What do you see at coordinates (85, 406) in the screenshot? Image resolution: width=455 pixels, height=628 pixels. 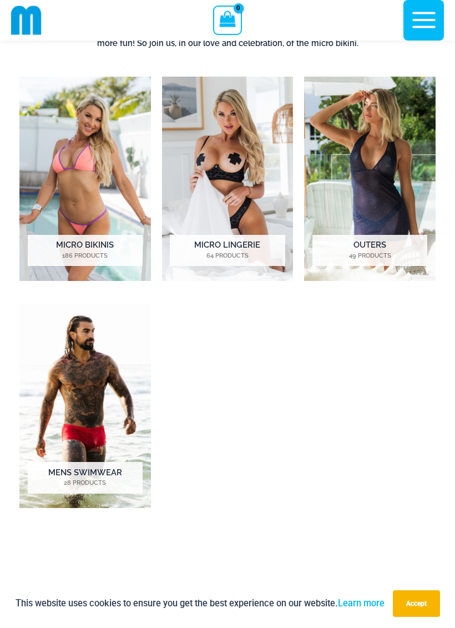 I see `img: Mens Swimwear` at bounding box center [85, 406].